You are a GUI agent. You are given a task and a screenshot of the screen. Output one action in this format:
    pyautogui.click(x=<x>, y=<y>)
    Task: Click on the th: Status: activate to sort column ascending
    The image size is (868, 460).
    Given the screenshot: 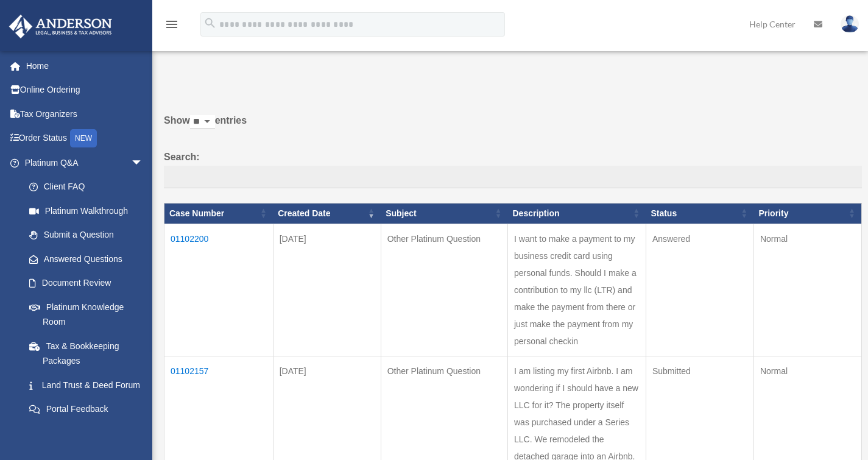 What is the action you would take?
    pyautogui.click(x=699, y=214)
    